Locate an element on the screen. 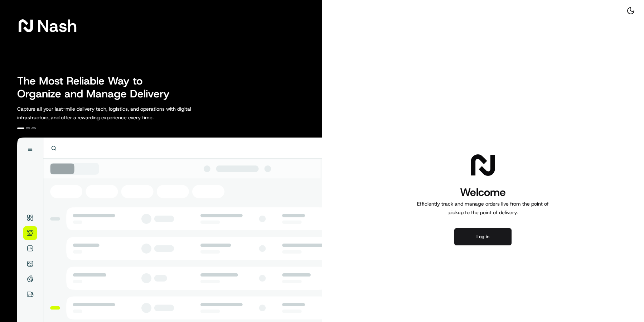 This screenshot has height=322, width=644. h2: The Most Reliable Way to Organize and Manage Delivery is located at coordinates (97, 87).